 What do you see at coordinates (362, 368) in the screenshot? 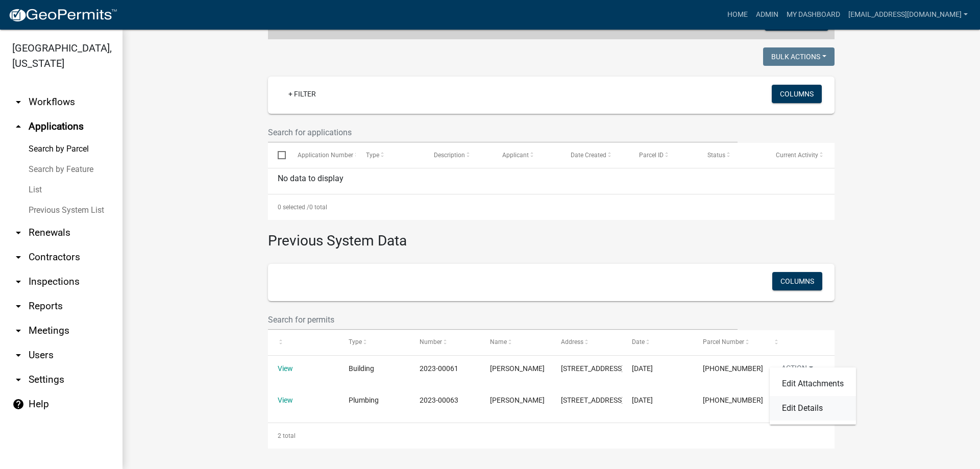
I see `span: Building` at bounding box center [362, 368].